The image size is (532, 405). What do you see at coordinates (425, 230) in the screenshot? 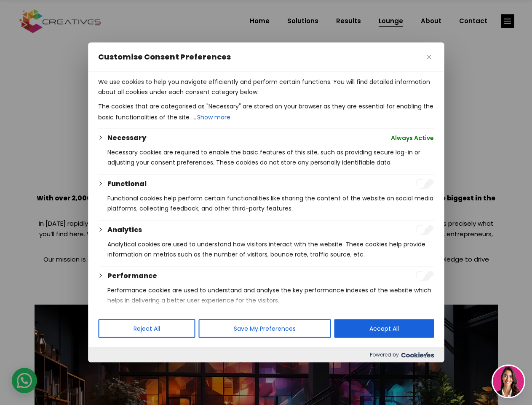
I see `input: Enable Analytics` at bounding box center [425, 230].